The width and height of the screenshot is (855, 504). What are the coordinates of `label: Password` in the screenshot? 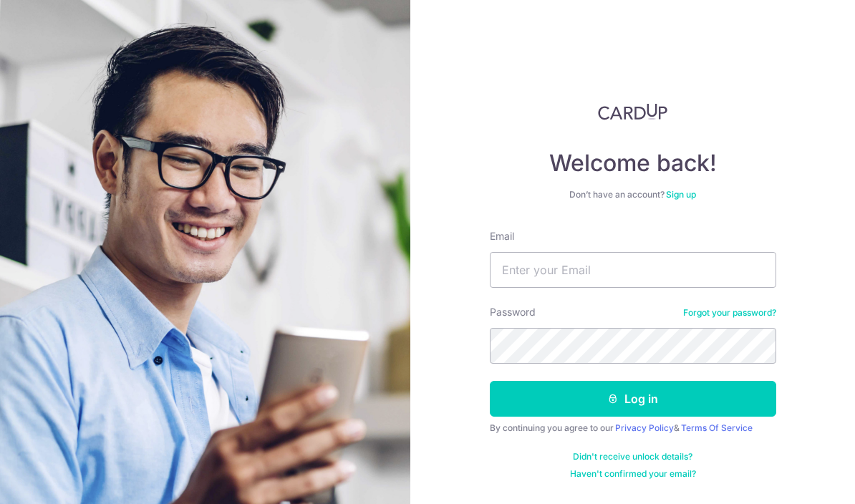 It's located at (512, 312).